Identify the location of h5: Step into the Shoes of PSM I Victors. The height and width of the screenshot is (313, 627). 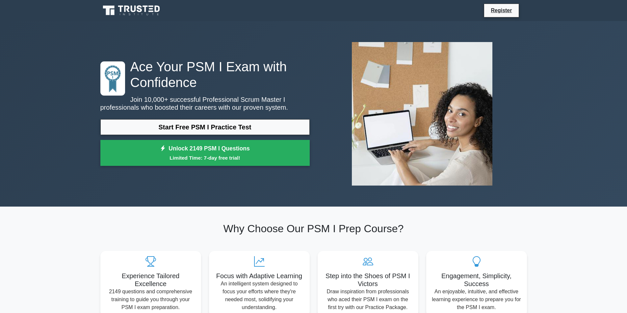
(368, 280).